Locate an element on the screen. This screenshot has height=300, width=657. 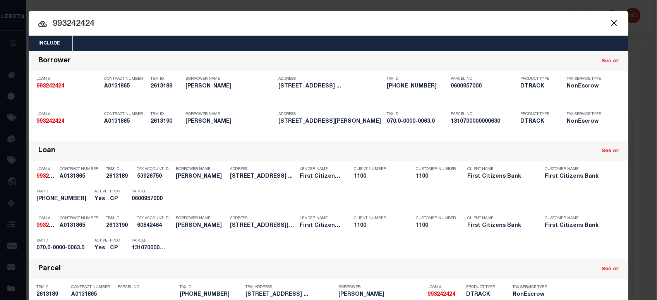
h5: 1310700000000630 is located at coordinates (483, 122).